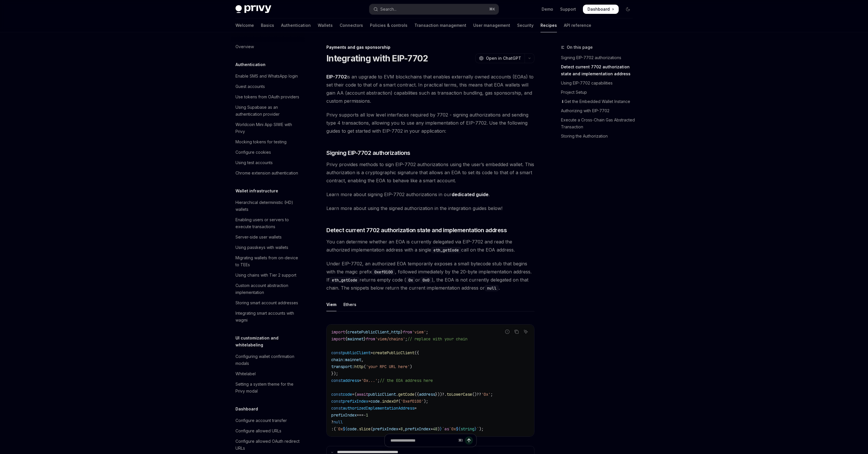 This screenshot has height=454, width=868. Describe the element at coordinates (268, 317) in the screenshot. I see `div: Integrating smart accounts with wagmi` at that location.